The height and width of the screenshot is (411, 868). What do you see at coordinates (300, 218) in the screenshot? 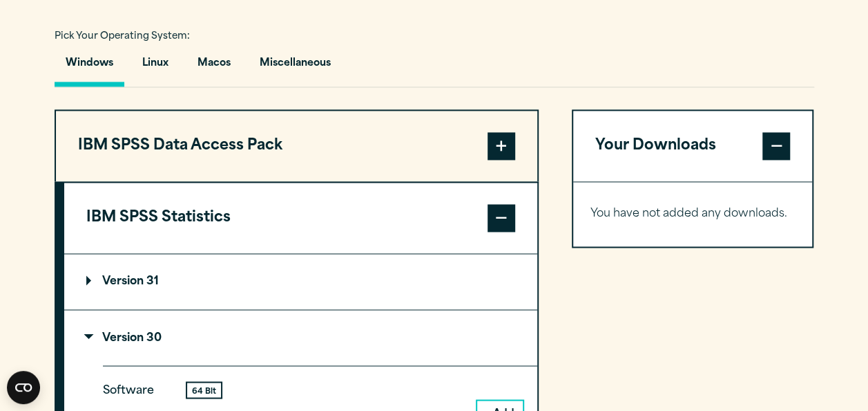
I see `button: IBM SPSS Statistics` at bounding box center [300, 218].